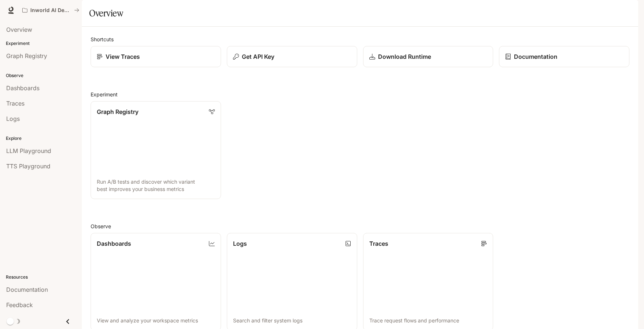 This screenshot has width=644, height=329. What do you see at coordinates (258, 57) in the screenshot?
I see `p: Get API Key` at bounding box center [258, 57].